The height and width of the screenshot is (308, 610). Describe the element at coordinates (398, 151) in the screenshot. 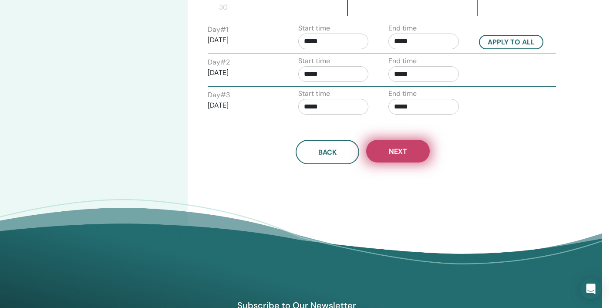

I see `span: Next` at that location.